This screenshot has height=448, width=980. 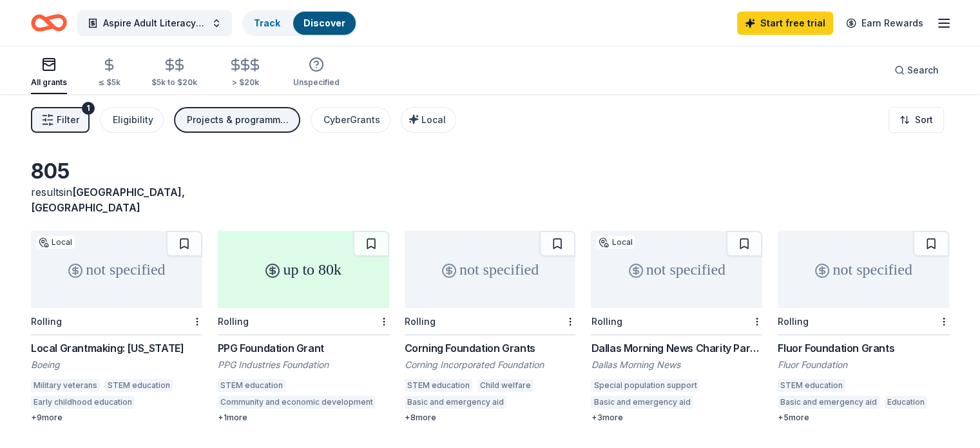 What do you see at coordinates (433, 120) in the screenshot?
I see `span: Local` at bounding box center [433, 120].